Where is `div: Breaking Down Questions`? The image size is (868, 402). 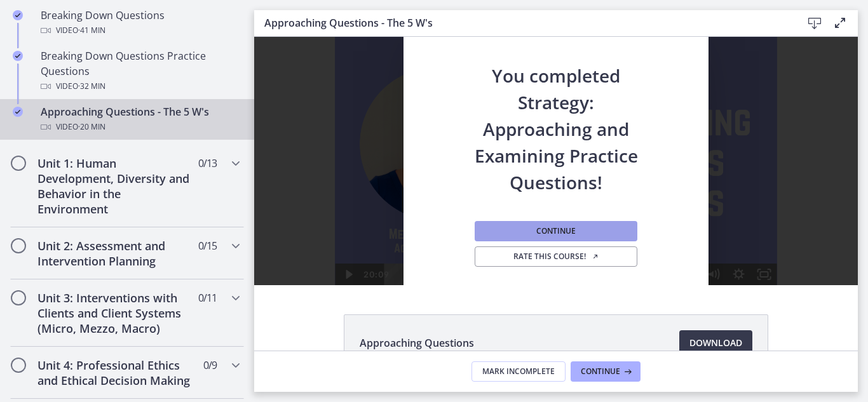
div: Breaking Down Questions is located at coordinates (140, 23).